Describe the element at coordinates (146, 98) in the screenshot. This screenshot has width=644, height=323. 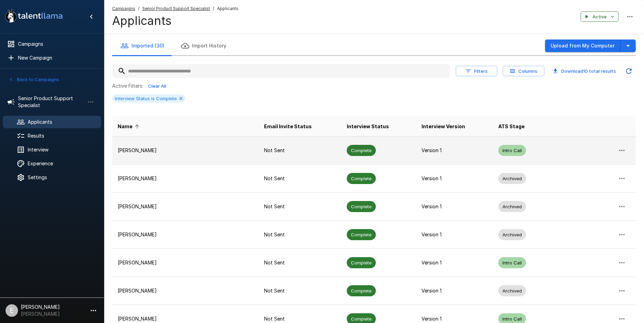
I see `span: Interview Status is Complete` at that location.